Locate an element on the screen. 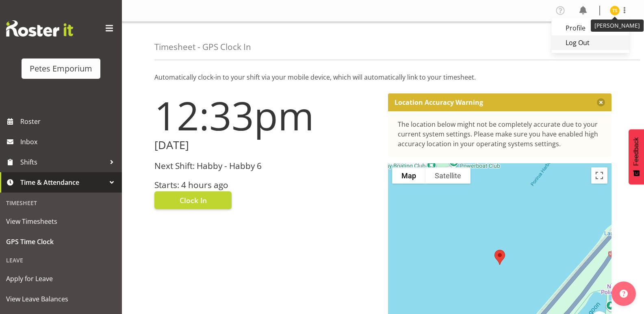 The width and height of the screenshot is (644, 314). div: Leave is located at coordinates (61, 260).